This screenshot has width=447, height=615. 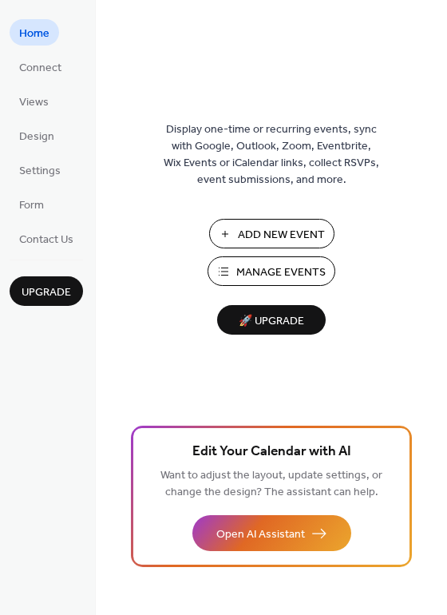 What do you see at coordinates (272, 484) in the screenshot?
I see `span: Want to adjust the layout, update settings, or change the design? The assistant can help.` at bounding box center [272, 484].